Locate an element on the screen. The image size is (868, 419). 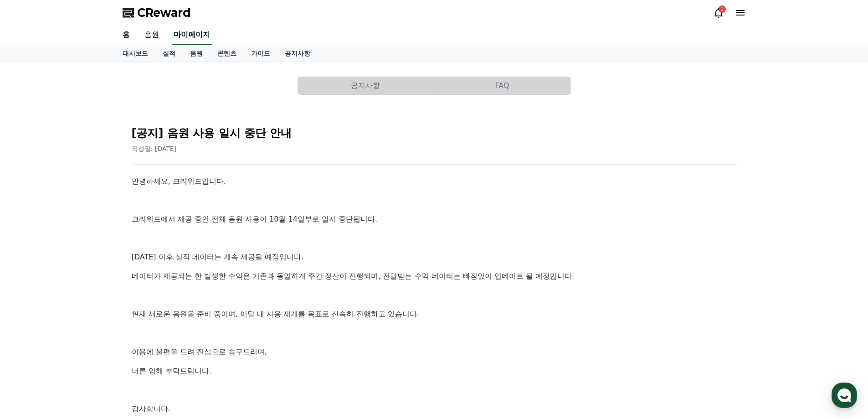
a: 1 is located at coordinates (719, 13).